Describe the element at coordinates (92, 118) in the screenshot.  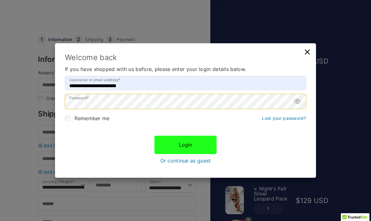
I see `span: Remember me` at that location.